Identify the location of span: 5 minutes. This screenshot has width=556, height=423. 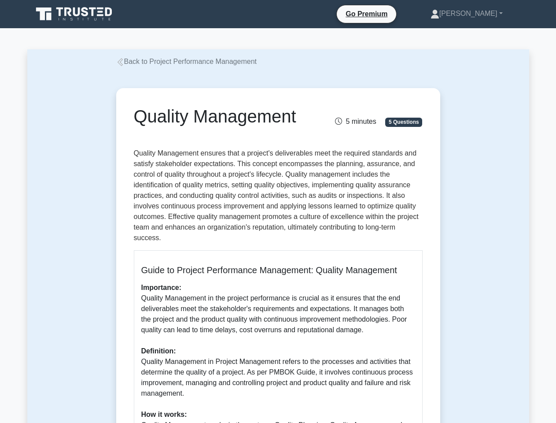
(356, 121).